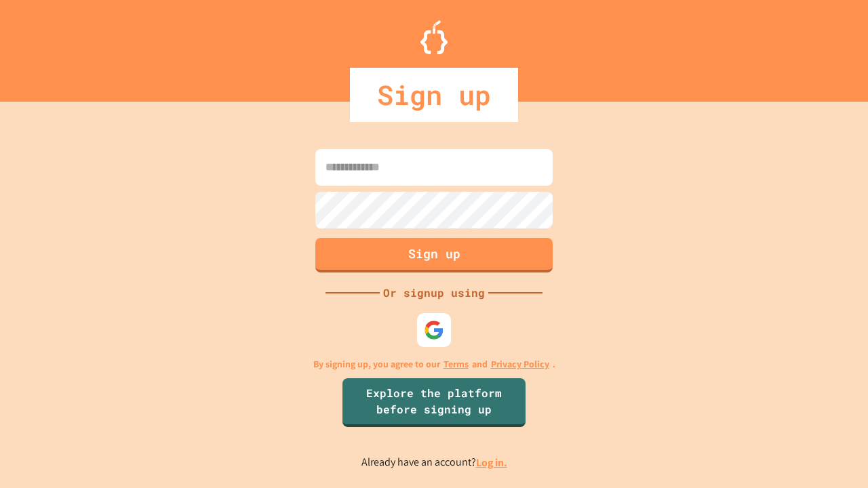  Describe the element at coordinates (520, 364) in the screenshot. I see `a: Privacy Policy` at that location.